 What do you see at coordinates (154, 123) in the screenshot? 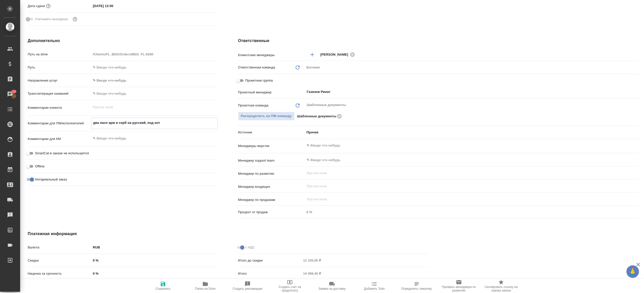
I see `textarea: два пасп арм и серб на русский, под нот` at bounding box center [154, 123].